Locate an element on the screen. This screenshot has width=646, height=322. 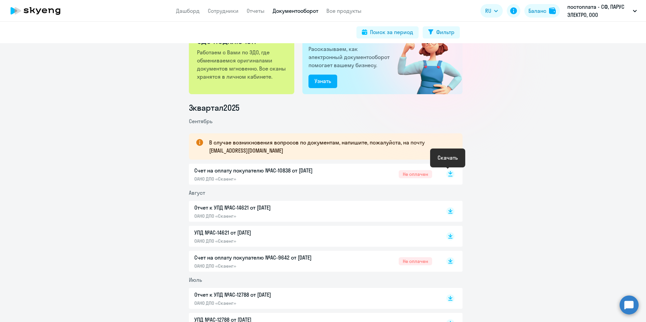
a: Балансbalance is located at coordinates (542, 11).